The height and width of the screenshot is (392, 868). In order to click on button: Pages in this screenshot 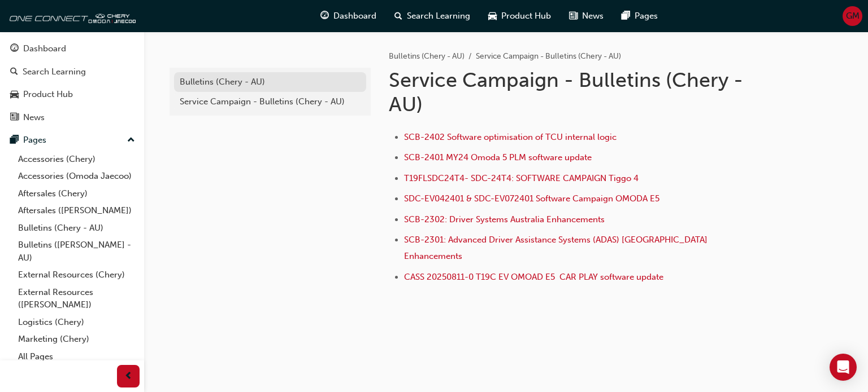, I will do `click(71, 140)`.